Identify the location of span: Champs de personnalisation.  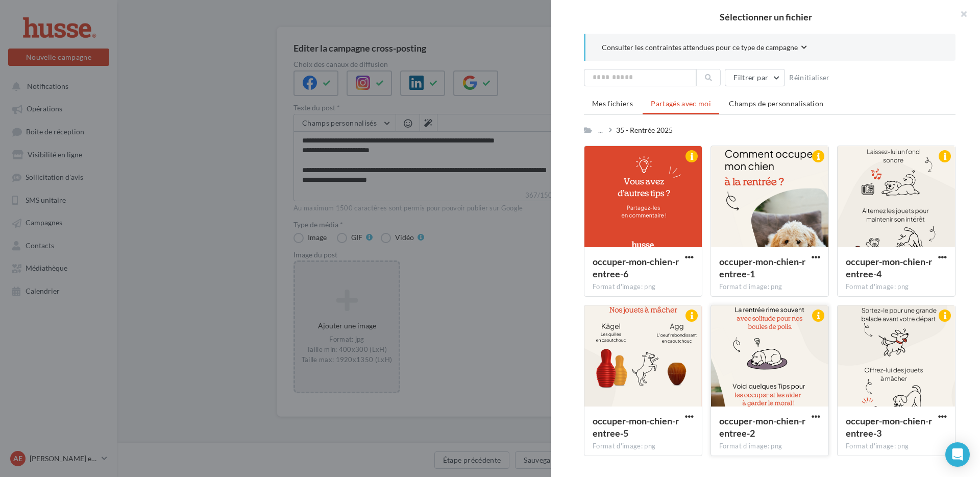
(776, 103).